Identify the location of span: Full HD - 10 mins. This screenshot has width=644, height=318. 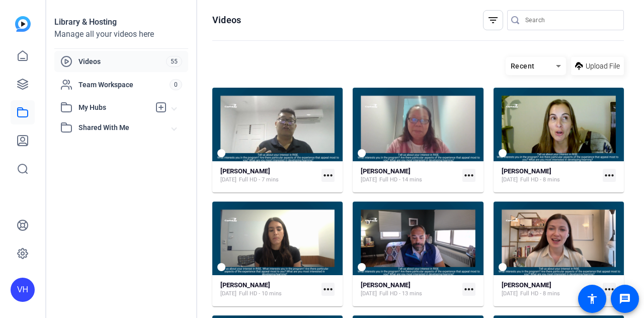
(260, 293).